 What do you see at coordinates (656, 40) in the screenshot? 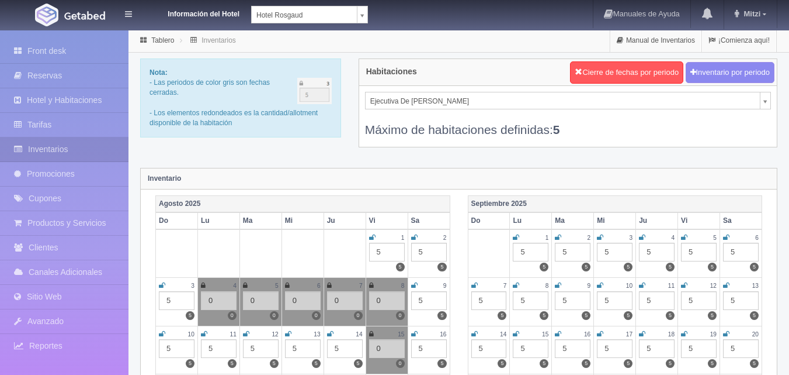
I see `a: Manual de Inventarios` at bounding box center [656, 40].